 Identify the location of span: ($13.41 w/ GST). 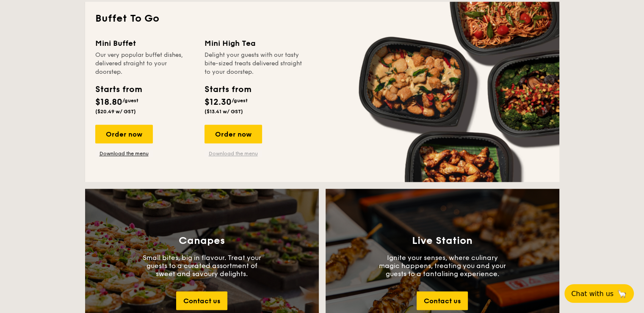
(224, 112).